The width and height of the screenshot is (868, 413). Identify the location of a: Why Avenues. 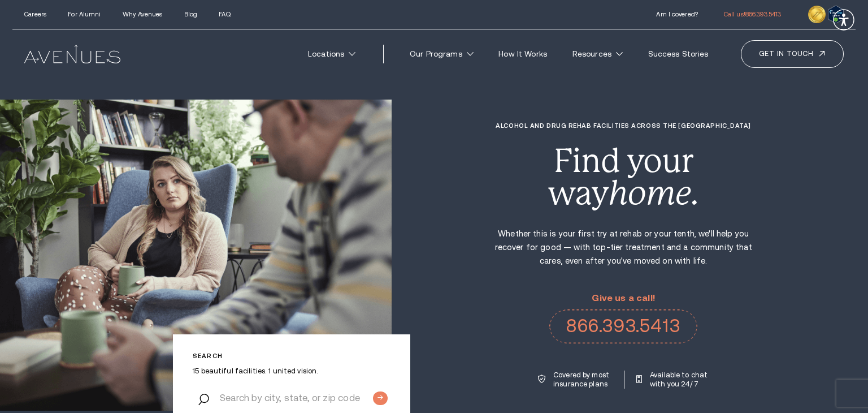
(143, 14).